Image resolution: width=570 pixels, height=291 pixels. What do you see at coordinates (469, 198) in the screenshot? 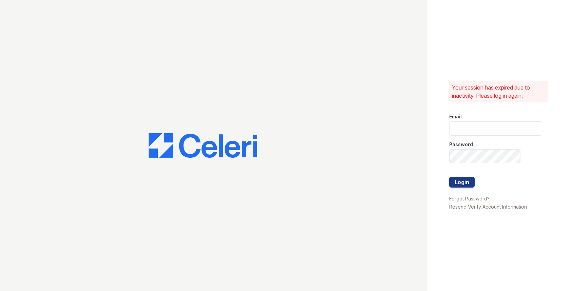
I see `a: Forgot Password?` at bounding box center [469, 198].